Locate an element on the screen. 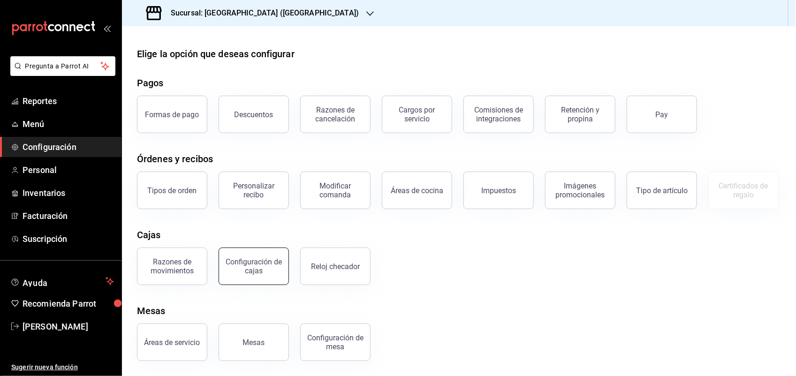 Image resolution: width=796 pixels, height=376 pixels. button: Tipos de orden is located at coordinates (172, 190).